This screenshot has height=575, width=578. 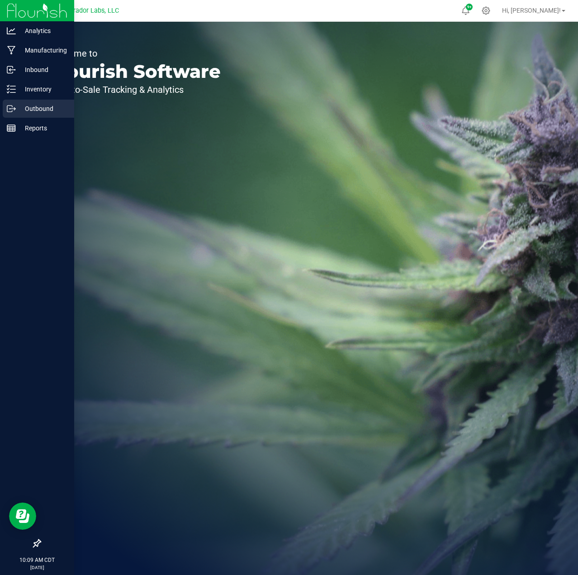 I want to click on span: 9+, so click(x=469, y=7).